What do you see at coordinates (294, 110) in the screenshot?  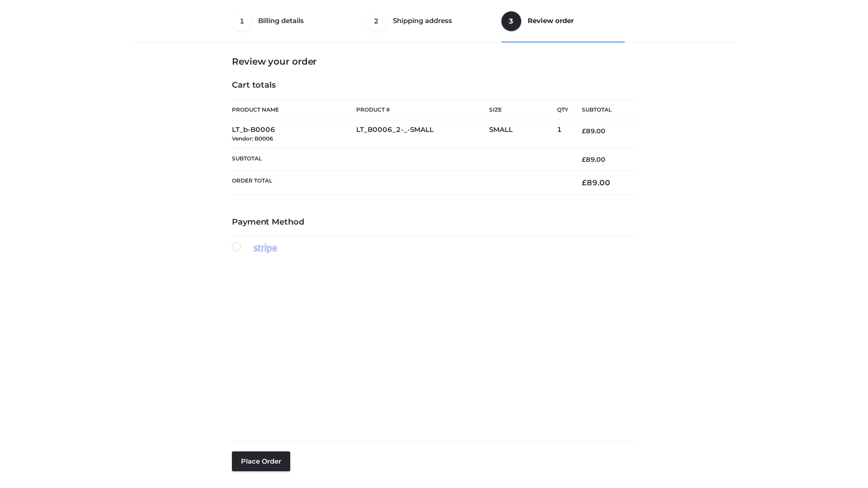 I see `th: Product Name` at bounding box center [294, 110].